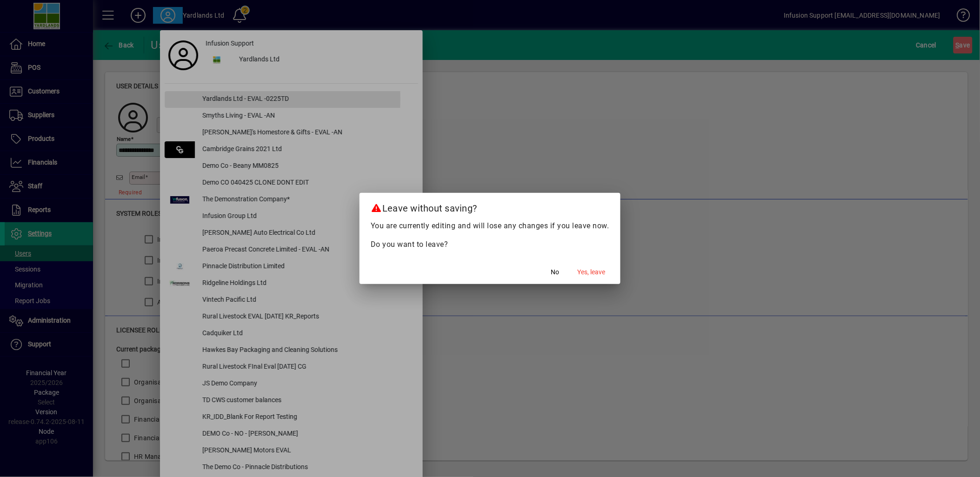 This screenshot has width=980, height=477. What do you see at coordinates (490, 207) in the screenshot?
I see `h2: Leave without saving?` at bounding box center [490, 207].